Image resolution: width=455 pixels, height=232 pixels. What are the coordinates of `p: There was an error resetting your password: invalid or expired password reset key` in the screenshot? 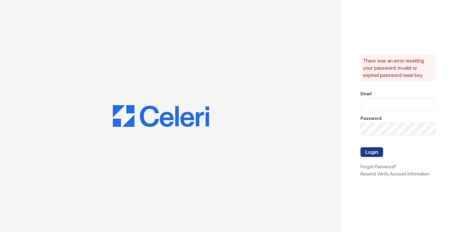 It's located at (398, 68).